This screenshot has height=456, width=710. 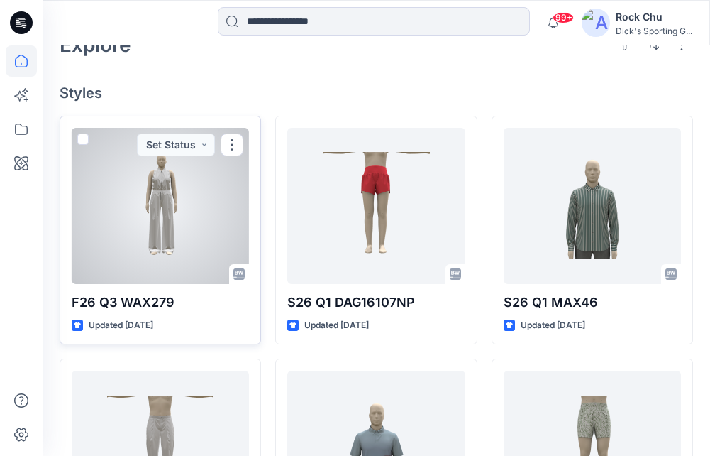 I want to click on p: F26 Q3 WAX279, so click(x=160, y=302).